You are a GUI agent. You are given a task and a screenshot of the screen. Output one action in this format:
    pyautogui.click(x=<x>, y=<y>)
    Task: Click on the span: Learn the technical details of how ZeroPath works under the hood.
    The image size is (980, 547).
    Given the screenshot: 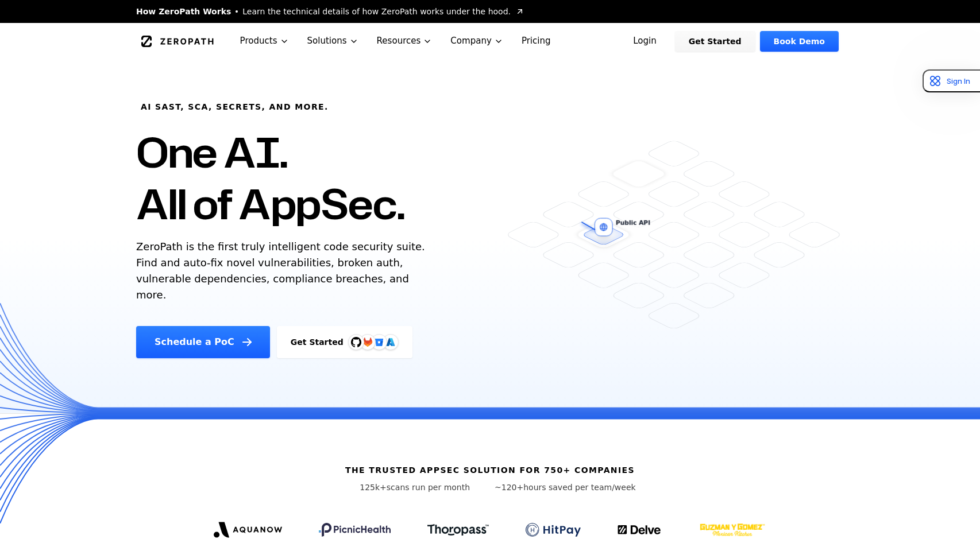 What is the action you would take?
    pyautogui.click(x=376, y=11)
    